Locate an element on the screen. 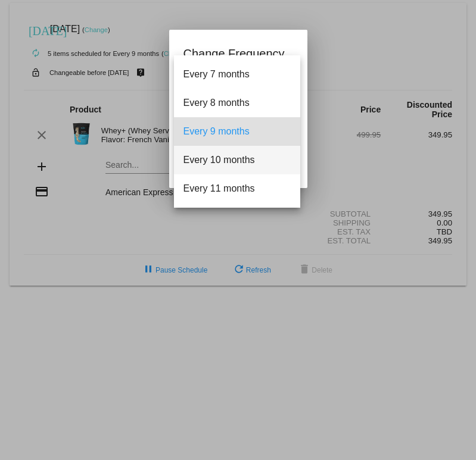  span: Every 11 months is located at coordinates (237, 189).